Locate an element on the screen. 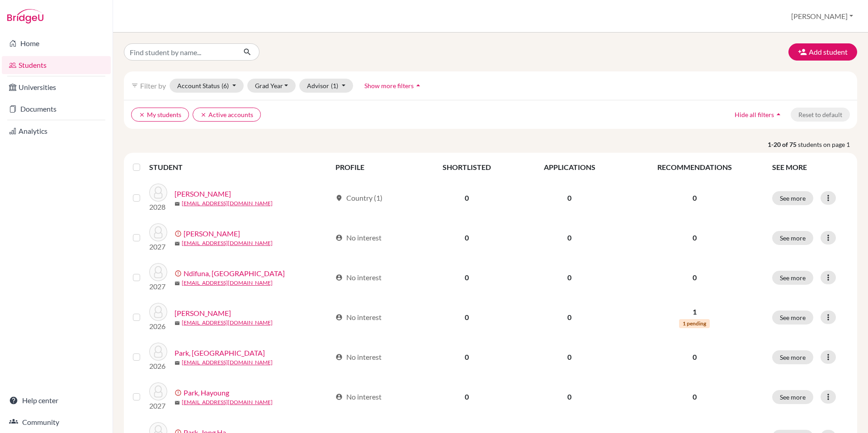 This screenshot has width=868, height=433. button: Advisor(1) is located at coordinates (326, 86).